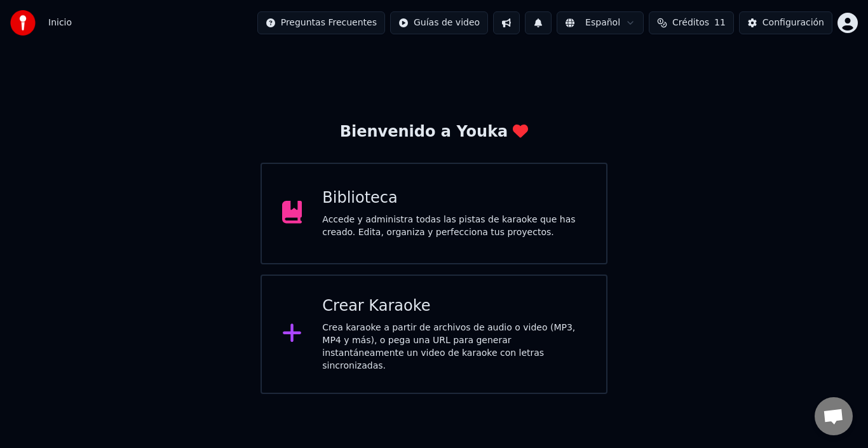 Image resolution: width=868 pixels, height=448 pixels. Describe the element at coordinates (434, 132) in the screenshot. I see `div: Bienvenido a Youka` at that location.